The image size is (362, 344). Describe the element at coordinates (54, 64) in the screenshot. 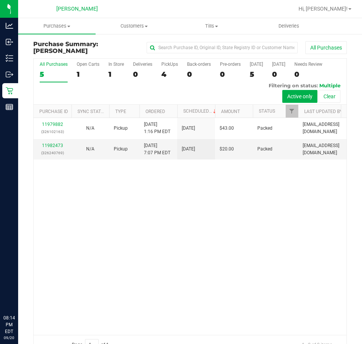

I see `div: All Purchases` at that location.